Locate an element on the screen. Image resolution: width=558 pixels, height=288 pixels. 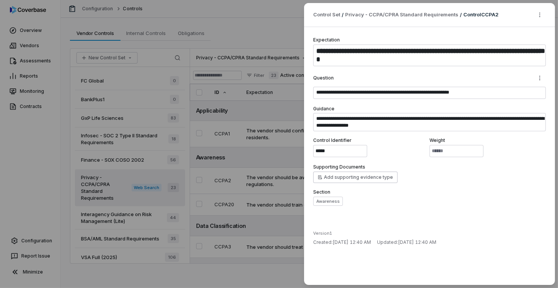
button: Awareness is located at coordinates (328, 201).